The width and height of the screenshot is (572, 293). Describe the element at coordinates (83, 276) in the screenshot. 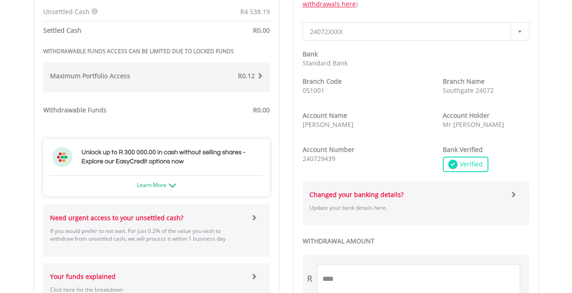

I see `strong: Your funds explained` at that location.